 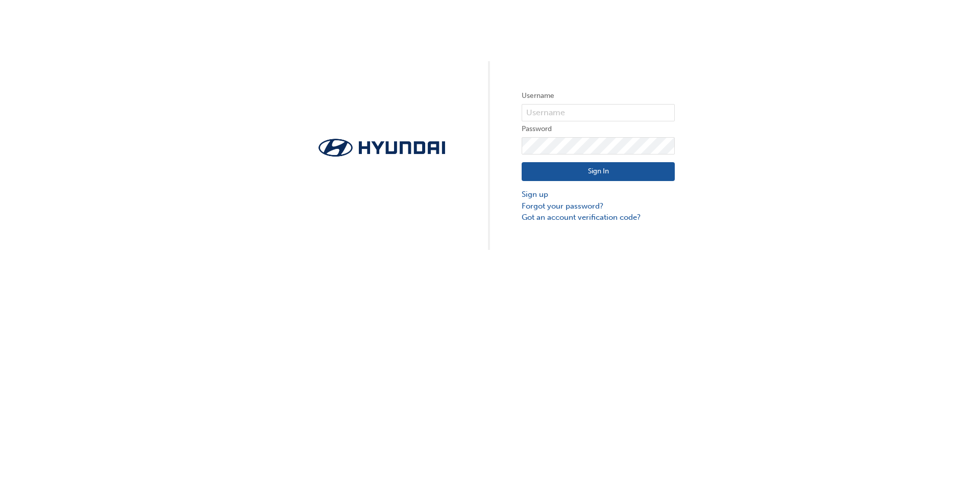 I want to click on label: Username, so click(x=598, y=96).